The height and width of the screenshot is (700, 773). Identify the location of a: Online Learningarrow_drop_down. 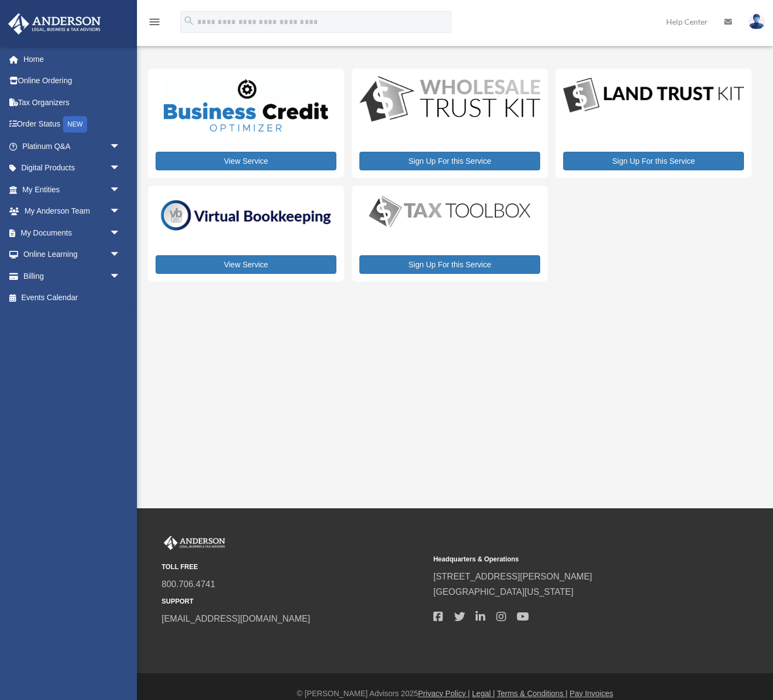
(72, 254).